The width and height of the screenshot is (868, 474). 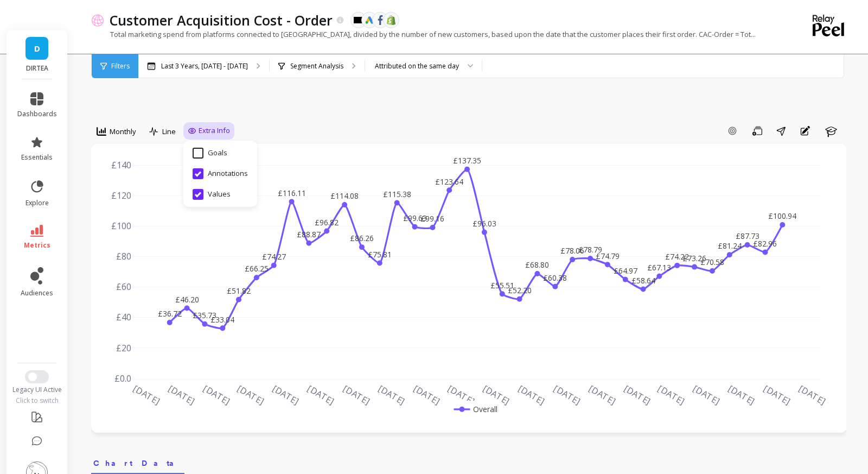 What do you see at coordinates (417, 66) in the screenshot?
I see `div: Attributed on the same day` at bounding box center [417, 66].